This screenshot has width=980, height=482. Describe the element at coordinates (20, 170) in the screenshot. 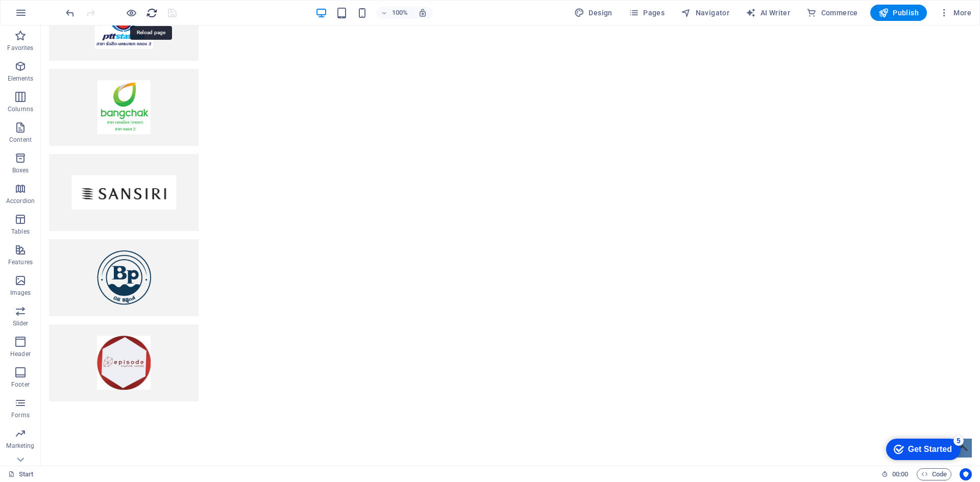

I see `p: Boxes` at that location.